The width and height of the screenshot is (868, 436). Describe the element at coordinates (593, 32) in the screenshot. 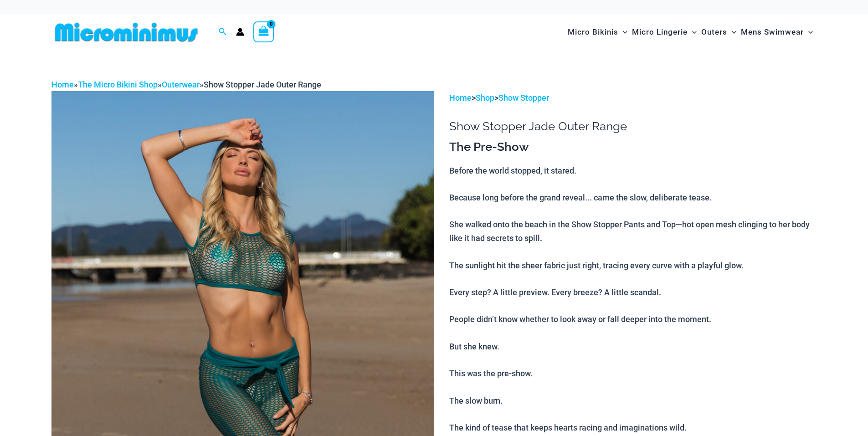

I see `span: Micro Bikinis` at that location.